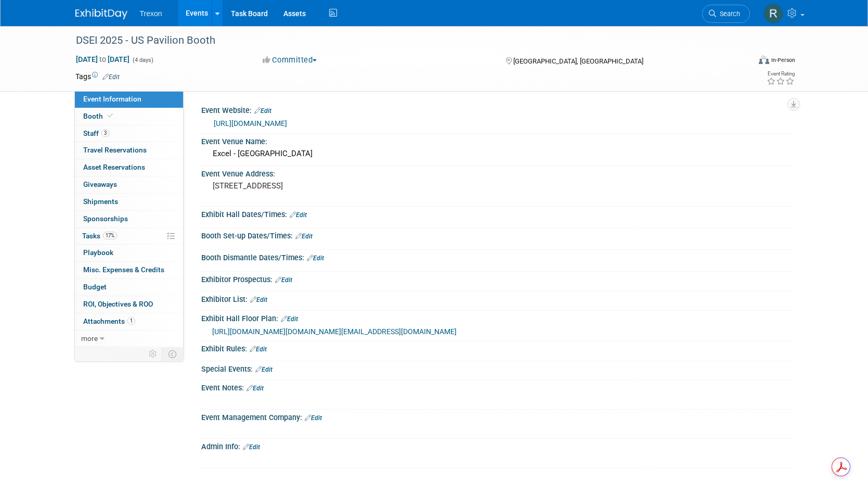 The image size is (868, 495). What do you see at coordinates (97, 76) in the screenshot?
I see `td: Tags` at bounding box center [97, 76].